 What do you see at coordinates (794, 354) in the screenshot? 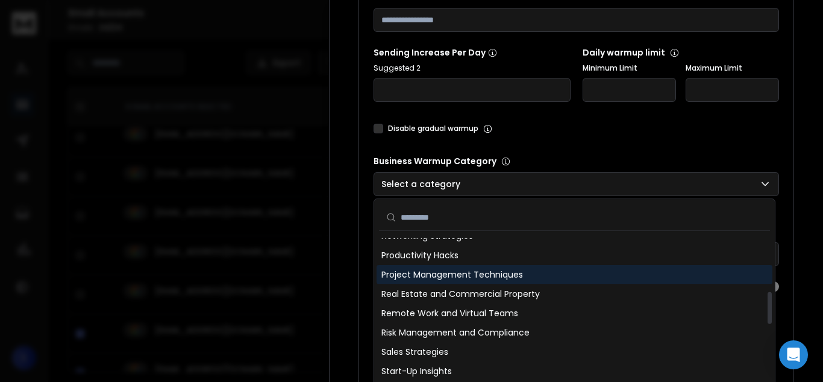
I see `div: Open Intercom Messenger` at bounding box center [794, 354].